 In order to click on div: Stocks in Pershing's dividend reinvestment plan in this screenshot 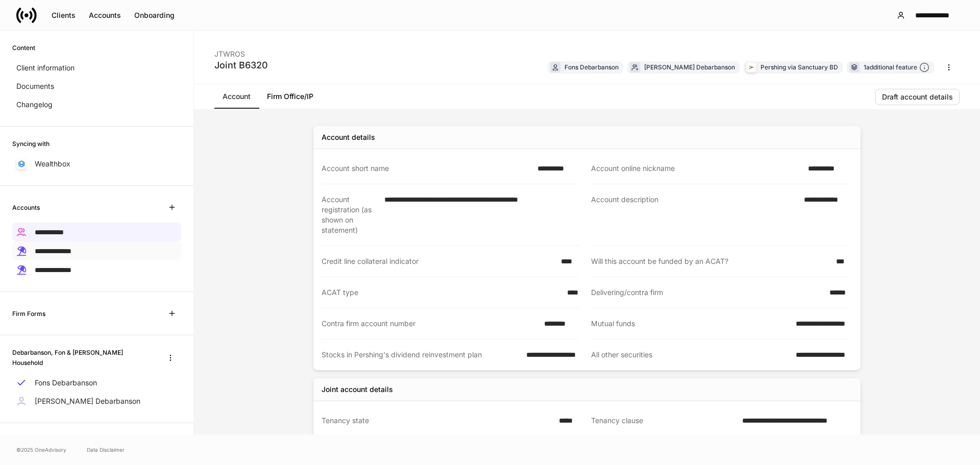, I will do `click(420, 355)`.